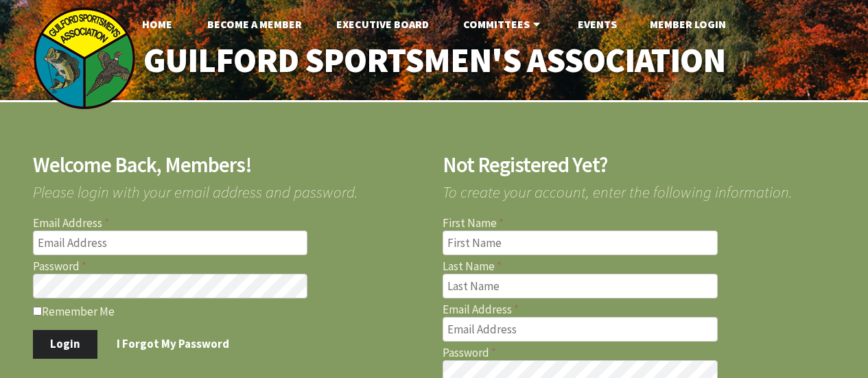  What do you see at coordinates (229, 188) in the screenshot?
I see `span: Please login with your email address and password.` at bounding box center [229, 188].